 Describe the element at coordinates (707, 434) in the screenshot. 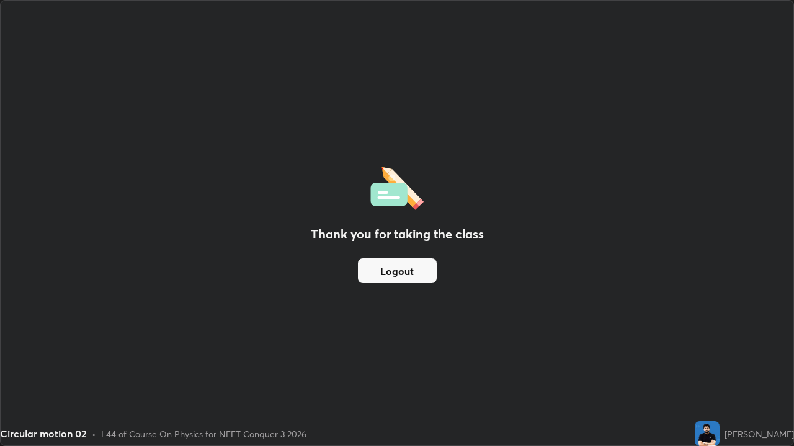

I see `img: 83a18a2ccf0346ec988349b1c8dfe260.jpg` at that location.